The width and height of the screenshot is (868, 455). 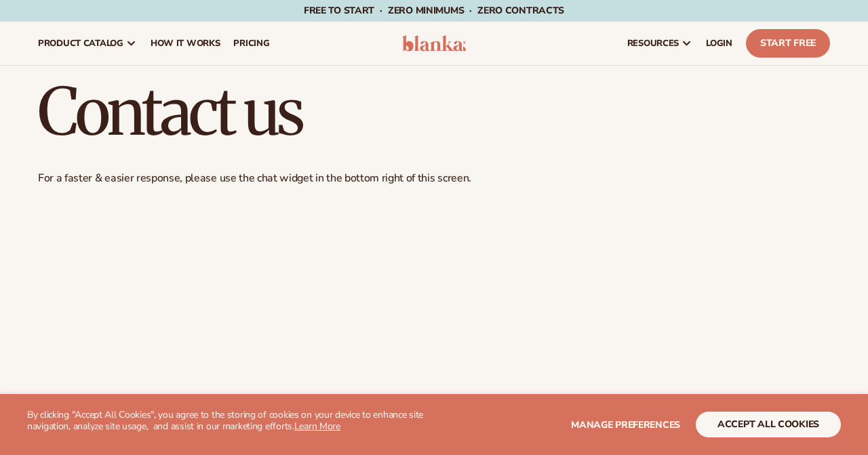 I want to click on a: product catalog, so click(x=87, y=44).